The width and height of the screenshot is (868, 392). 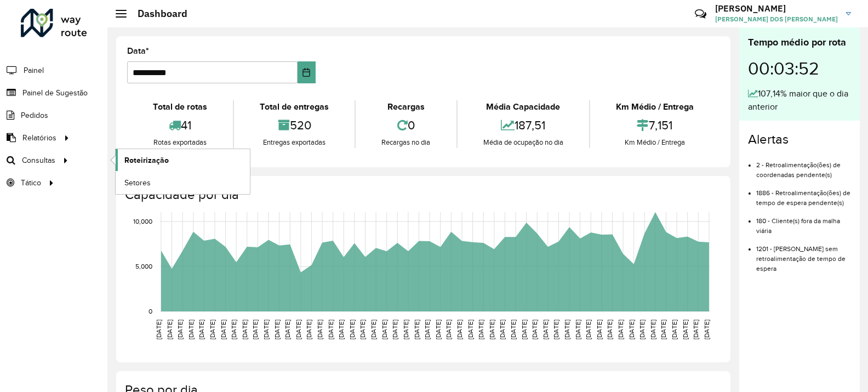 What do you see at coordinates (138, 183) in the screenshot?
I see `span: Setores` at bounding box center [138, 183].